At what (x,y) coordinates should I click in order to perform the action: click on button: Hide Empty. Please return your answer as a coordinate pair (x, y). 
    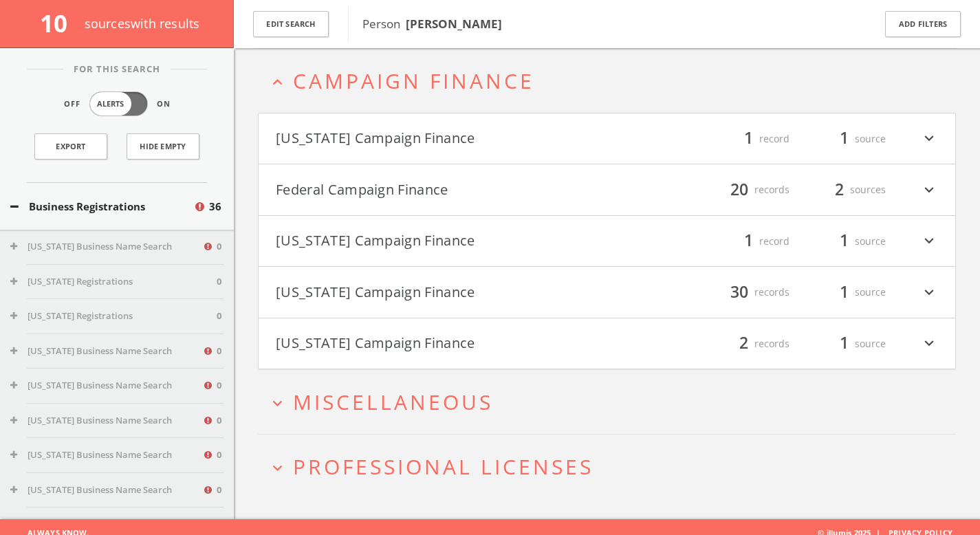
    Looking at the image, I should click on (163, 146).